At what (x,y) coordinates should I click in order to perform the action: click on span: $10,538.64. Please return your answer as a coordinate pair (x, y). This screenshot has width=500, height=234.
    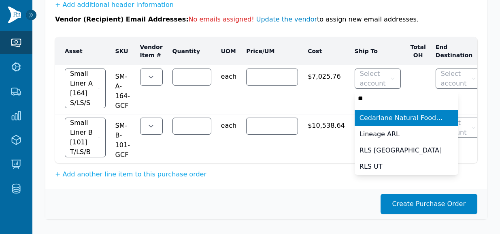
    Looking at the image, I should click on (326, 124).